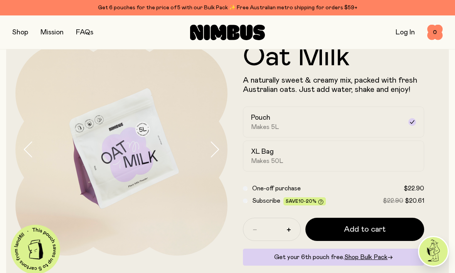  Describe the element at coordinates (228, 8) in the screenshot. I see `div: Get 6 pouches for the price of 5 with our Bulk Pack ✨ Free Australian metro shipping for orders $59+` at that location.